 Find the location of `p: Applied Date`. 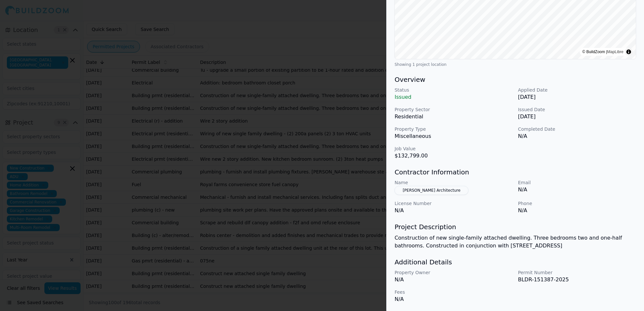

p: Applied Date is located at coordinates (577, 90).